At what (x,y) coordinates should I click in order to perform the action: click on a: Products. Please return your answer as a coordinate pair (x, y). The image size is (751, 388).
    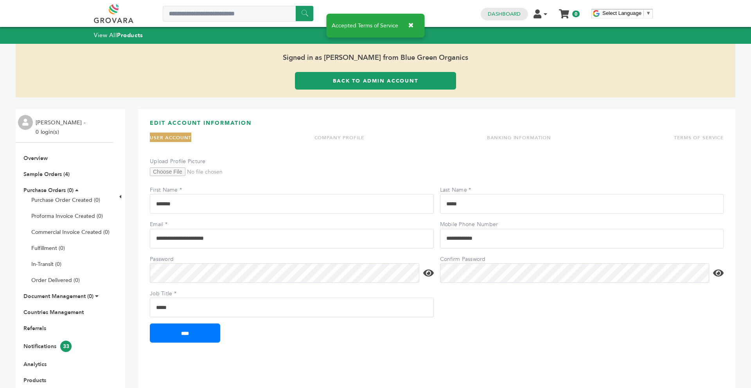
    Looking at the image, I should click on (35, 380).